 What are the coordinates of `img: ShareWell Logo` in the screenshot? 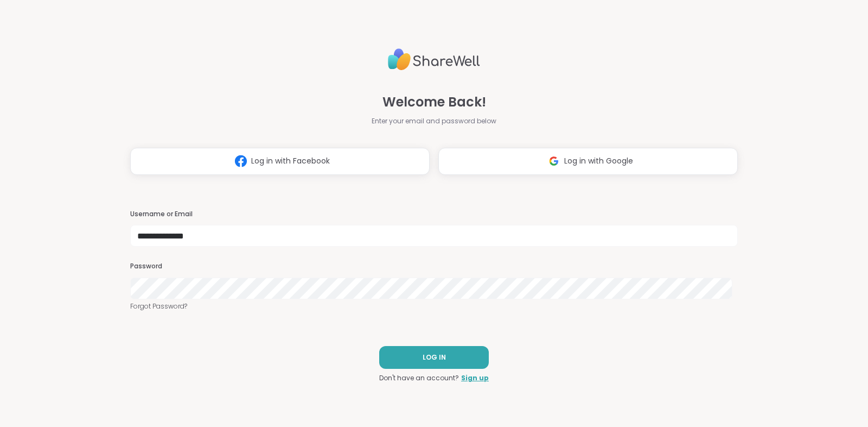 It's located at (434, 59).